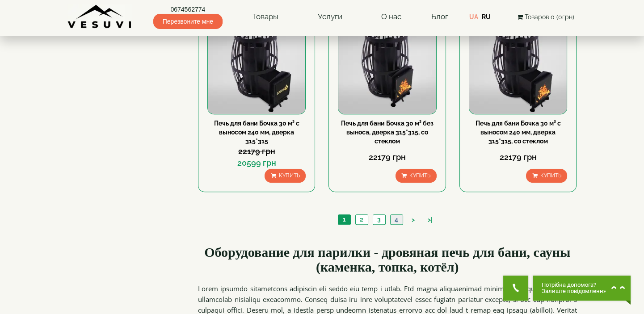 This screenshot has width=644, height=314. I want to click on span: Потрібна допомога?, so click(574, 285).